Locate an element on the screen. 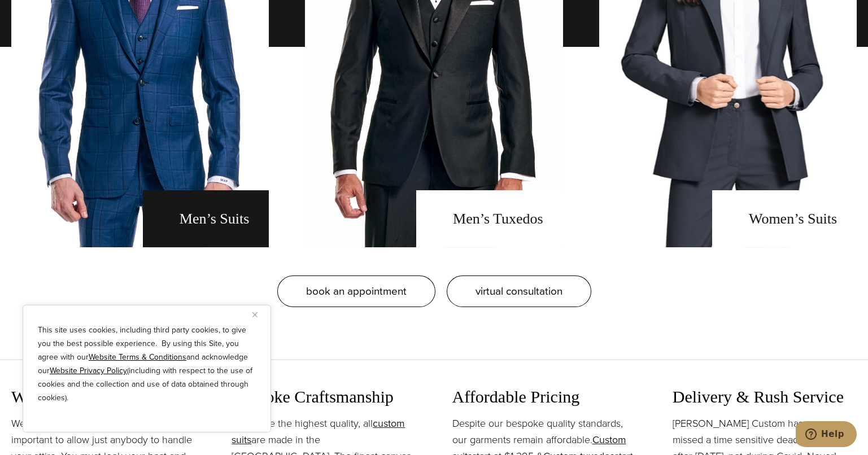 The width and height of the screenshot is (868, 455). img: Close is located at coordinates (255, 315).